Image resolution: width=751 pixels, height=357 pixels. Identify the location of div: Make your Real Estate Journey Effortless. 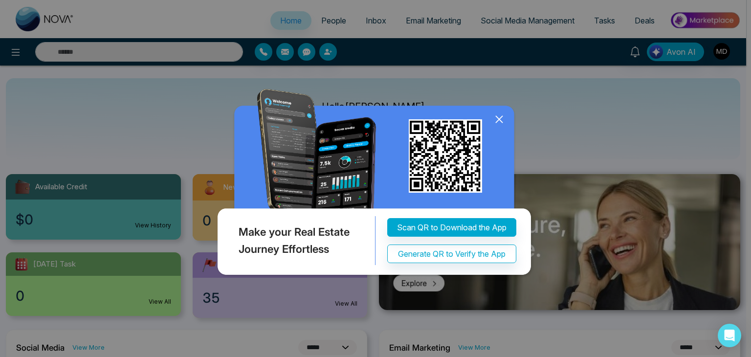
(295, 241).